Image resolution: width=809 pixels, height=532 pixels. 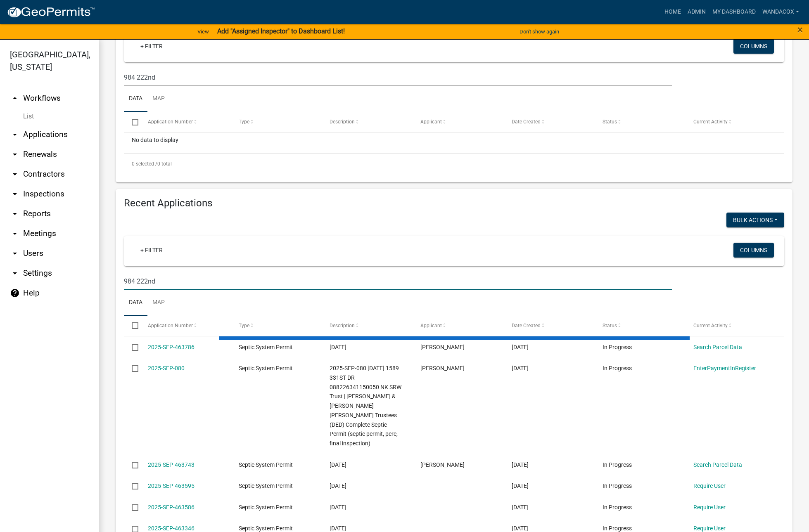 I want to click on a: 2025-SEP-463586, so click(x=171, y=507).